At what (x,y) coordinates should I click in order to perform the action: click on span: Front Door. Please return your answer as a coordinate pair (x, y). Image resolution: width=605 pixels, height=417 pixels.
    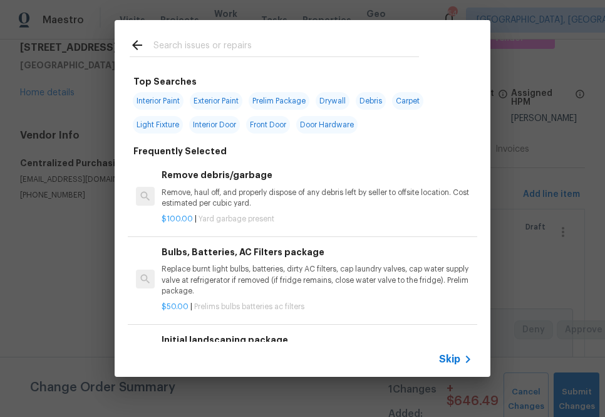
    Looking at the image, I should click on (268, 125).